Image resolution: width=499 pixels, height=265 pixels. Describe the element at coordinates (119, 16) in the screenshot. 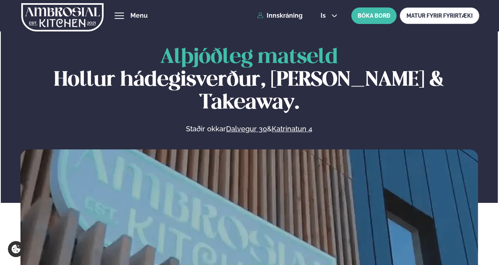

I see `button: hamburger` at that location.